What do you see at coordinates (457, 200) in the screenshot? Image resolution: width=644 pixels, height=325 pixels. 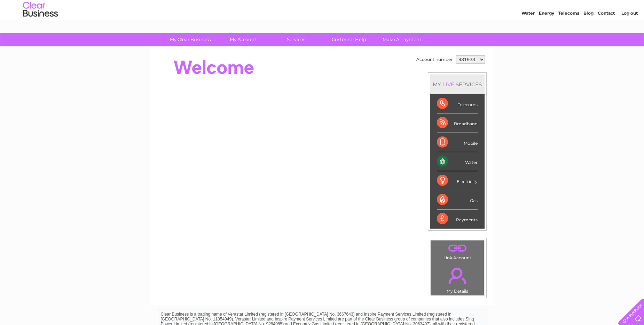 I see `div: Gas` at bounding box center [457, 200].